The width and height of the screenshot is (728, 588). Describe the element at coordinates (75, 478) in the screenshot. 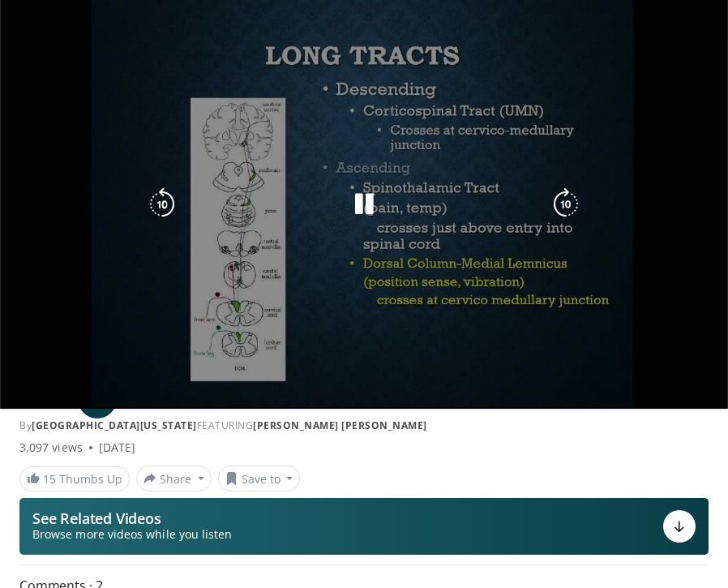

I see `a: 15 Thumbs Up` at that location.